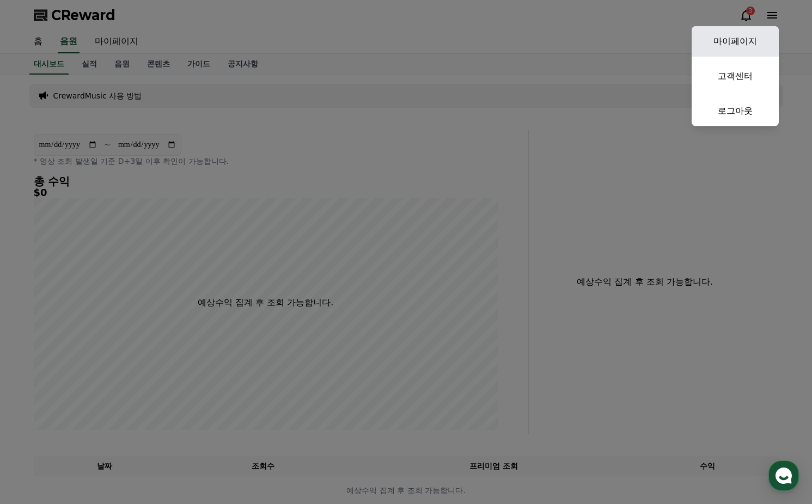 The image size is (812, 504). Describe the element at coordinates (38, 365) in the screenshot. I see `span: 홈` at that location.